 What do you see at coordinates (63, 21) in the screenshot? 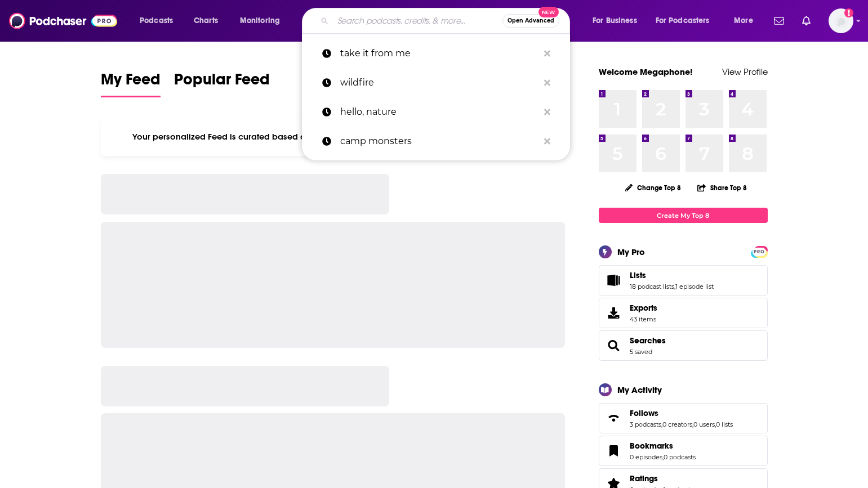
I see `a: Podchaser - Follow, Share and Rate Podcasts` at bounding box center [63, 21].